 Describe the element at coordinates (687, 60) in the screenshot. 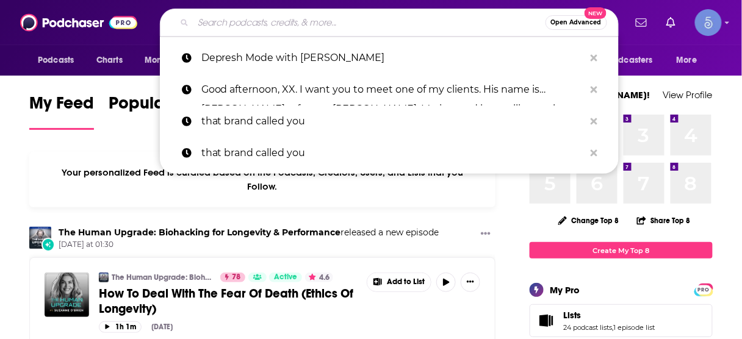

I see `span: More` at that location.